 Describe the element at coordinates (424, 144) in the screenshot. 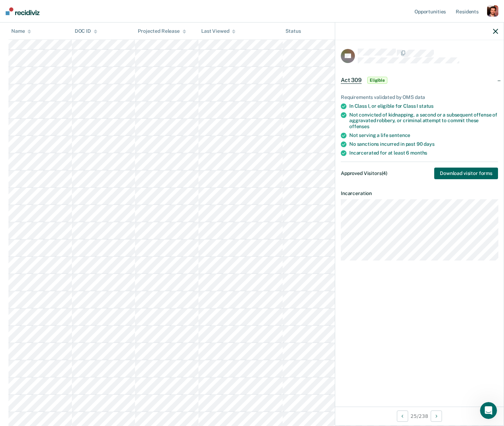

I see `div: No sanctions incurred in past 90` at that location.